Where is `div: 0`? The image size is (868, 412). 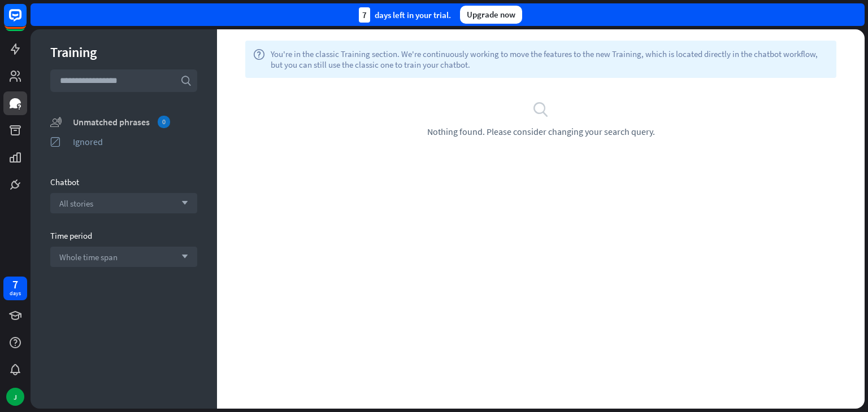 div: 0 is located at coordinates (164, 122).